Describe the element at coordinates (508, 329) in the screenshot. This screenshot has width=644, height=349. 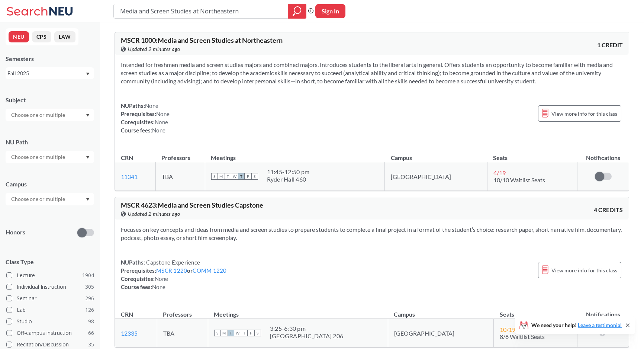
I see `span: 10 / 19` at that location.